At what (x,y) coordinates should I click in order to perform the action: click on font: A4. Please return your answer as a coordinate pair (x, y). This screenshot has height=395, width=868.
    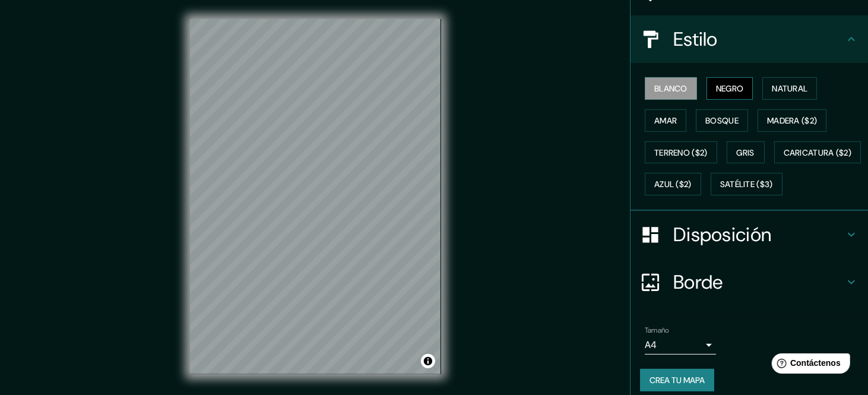
    Looking at the image, I should click on (650, 345).